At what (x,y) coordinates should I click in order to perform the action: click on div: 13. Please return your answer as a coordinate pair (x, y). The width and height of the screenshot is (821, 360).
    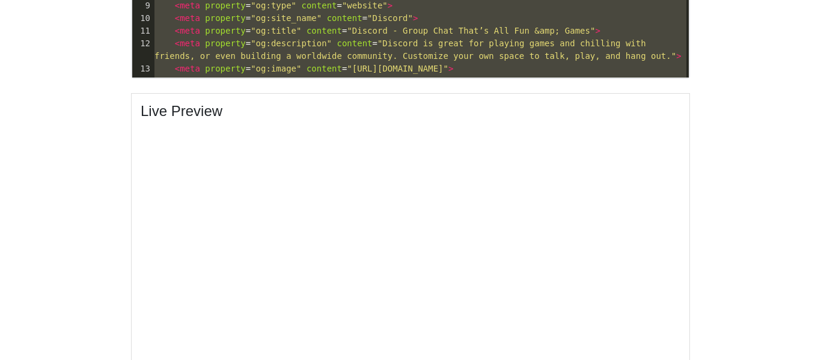
    Looking at the image, I should click on (142, 69).